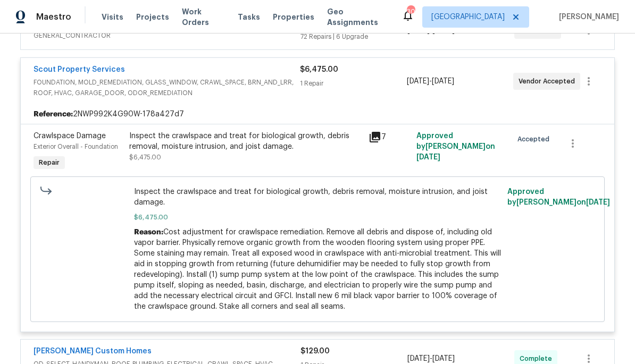 The height and width of the screenshot is (364, 635). What do you see at coordinates (353, 83) in the screenshot?
I see `div: 1 Repair` at bounding box center [353, 83].